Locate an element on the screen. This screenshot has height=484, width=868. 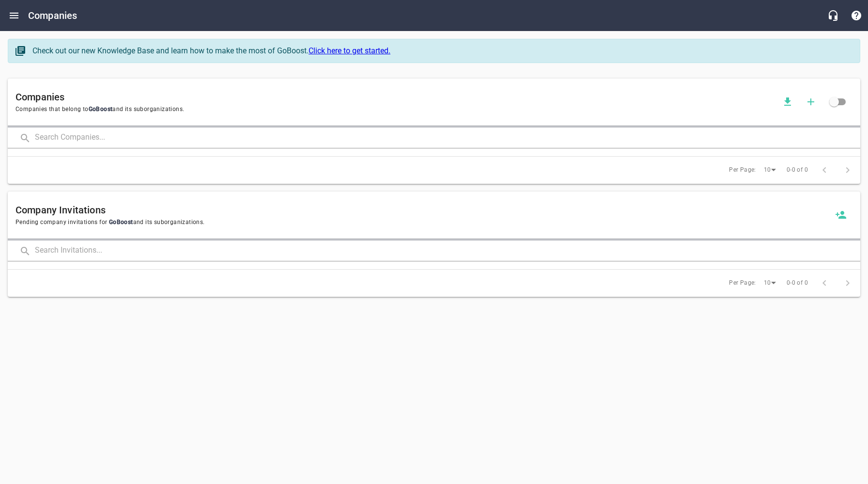
button: Add a new company is located at coordinates (811, 102).